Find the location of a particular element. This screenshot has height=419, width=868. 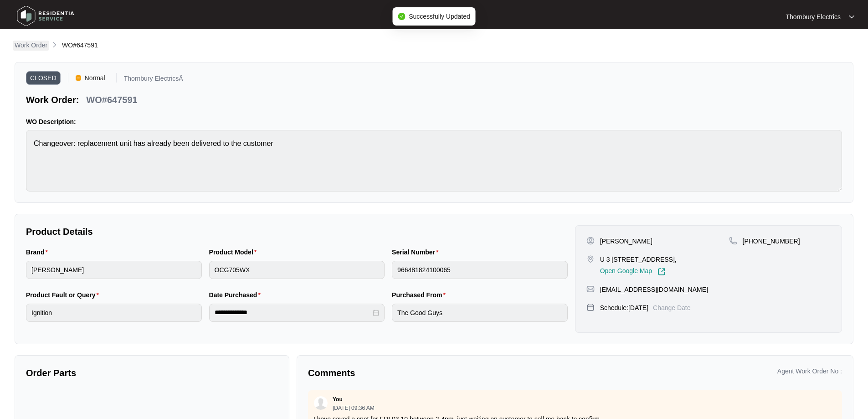

img: chevron-right is located at coordinates (55, 45).